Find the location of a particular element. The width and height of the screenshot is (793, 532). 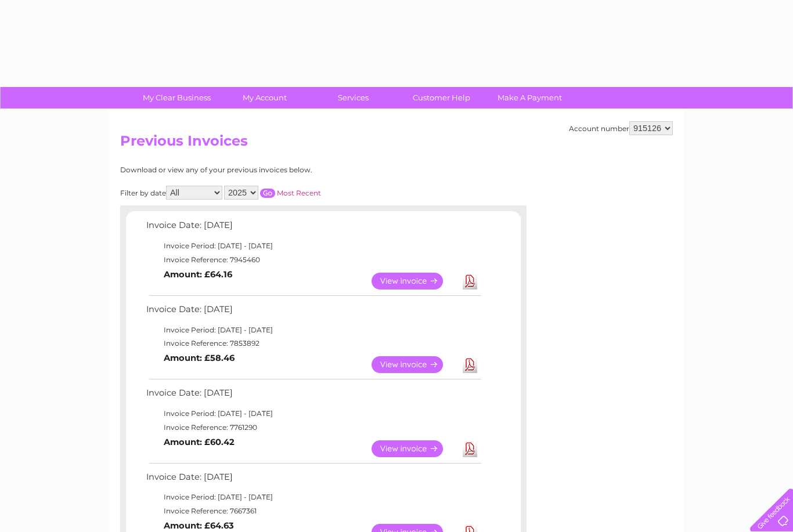

td: Invoice Reference: 7945460 is located at coordinates (313, 260).